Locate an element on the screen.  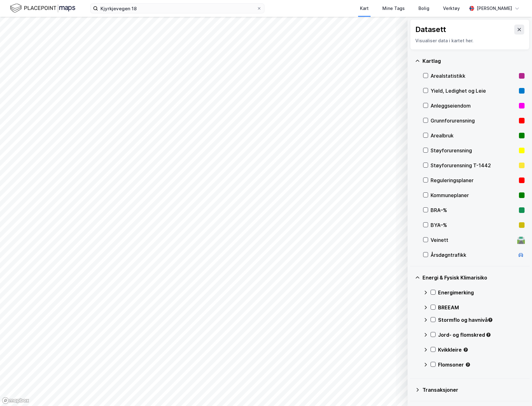
div: Årsdøgntrafikk is located at coordinates (473, 255).